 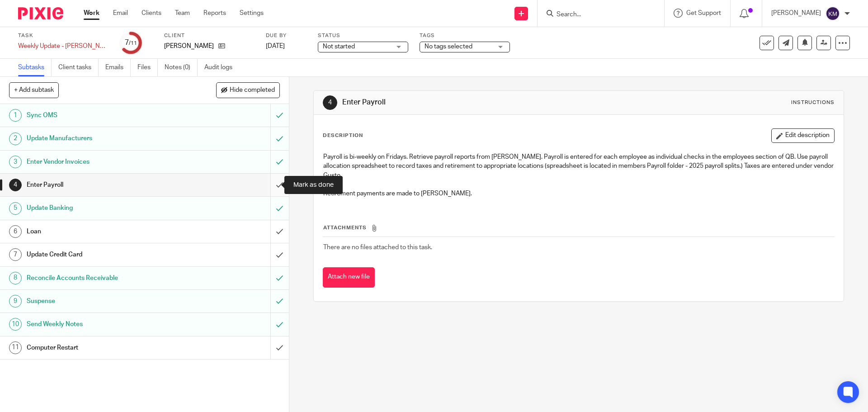 I want to click on div: 9, so click(x=15, y=302).